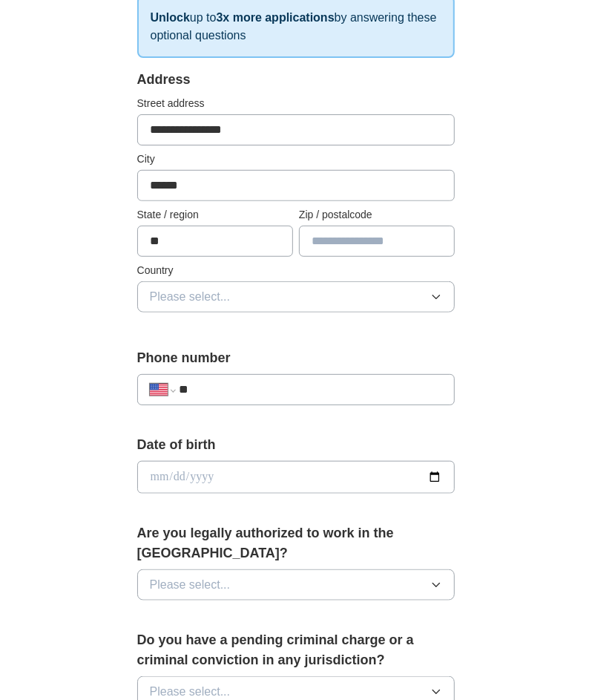 The height and width of the screenshot is (700, 592). I want to click on label: Street address, so click(296, 103).